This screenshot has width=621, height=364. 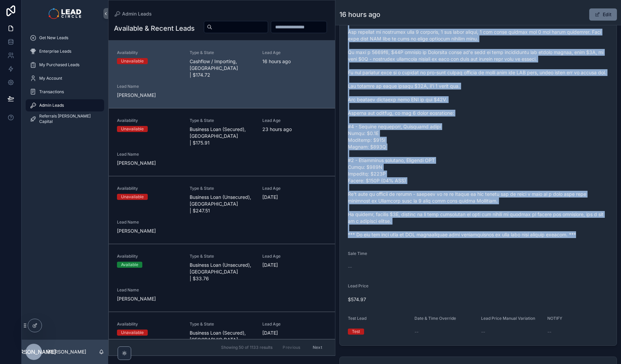 I want to click on span: Lead Price, so click(x=357, y=286).